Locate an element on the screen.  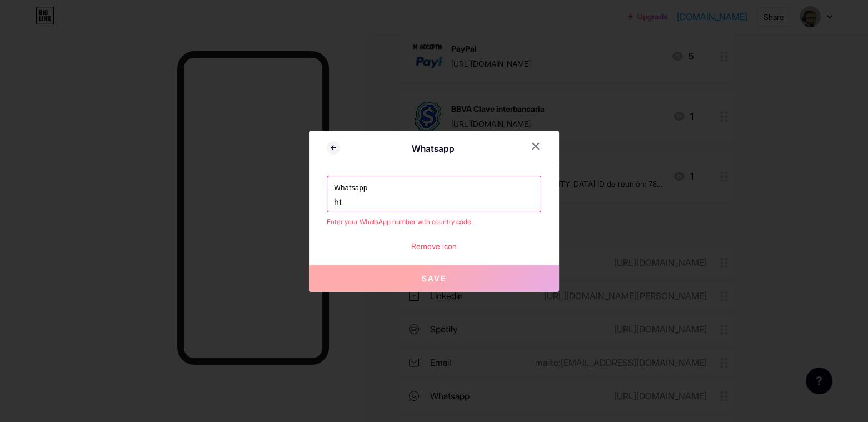
div: Enter your WhatsApp number with country code. is located at coordinates (434, 222).